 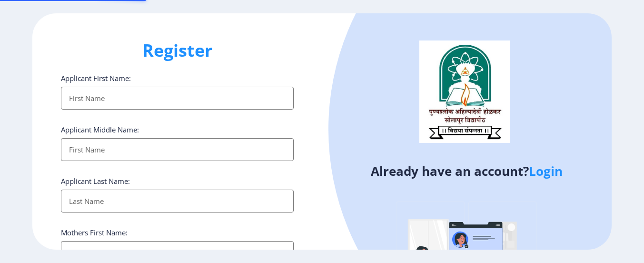 What do you see at coordinates (94, 233) in the screenshot?
I see `label: Mothers First Name:` at bounding box center [94, 233].